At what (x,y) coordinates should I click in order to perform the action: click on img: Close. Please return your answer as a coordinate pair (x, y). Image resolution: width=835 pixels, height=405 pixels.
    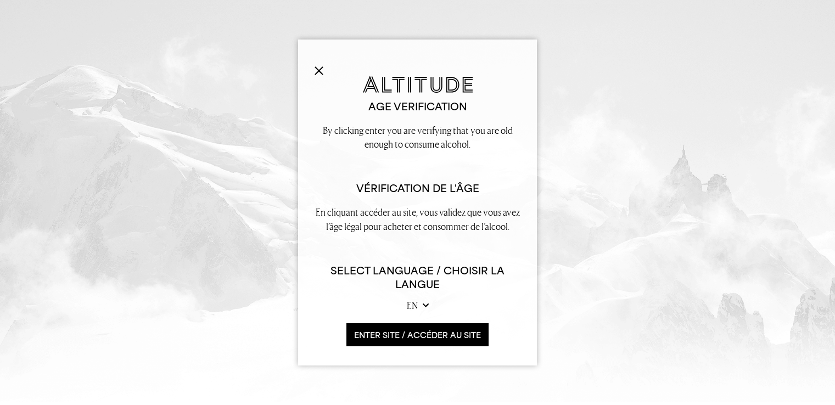
    Looking at the image, I should click on (319, 71).